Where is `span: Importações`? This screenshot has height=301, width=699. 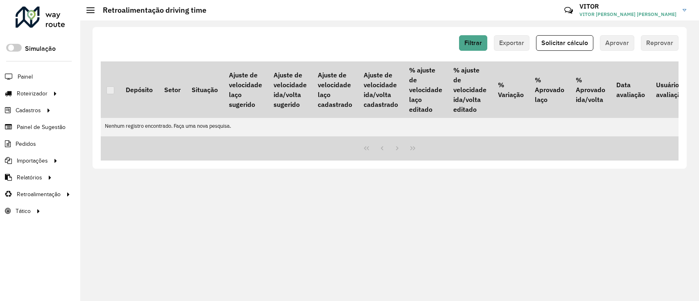 span: Importações is located at coordinates (32, 161).